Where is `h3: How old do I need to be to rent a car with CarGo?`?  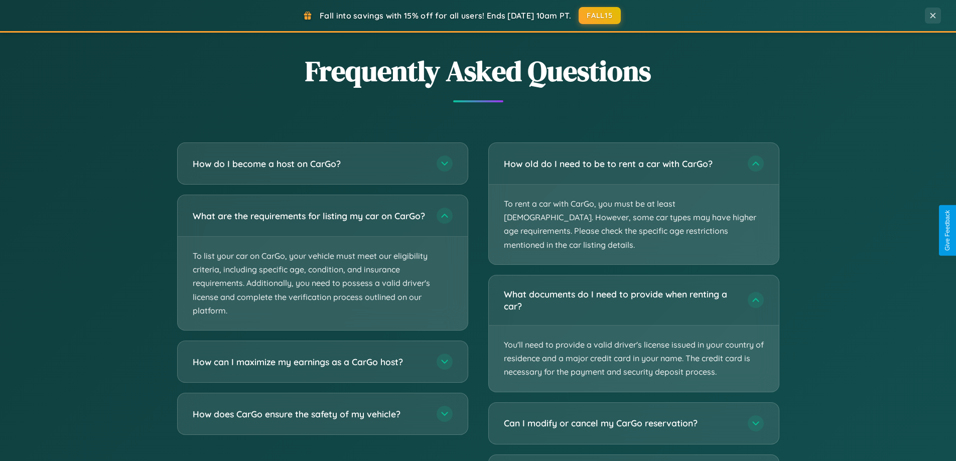 h3: How old do I need to be to rent a car with CarGo? is located at coordinates (621, 164).